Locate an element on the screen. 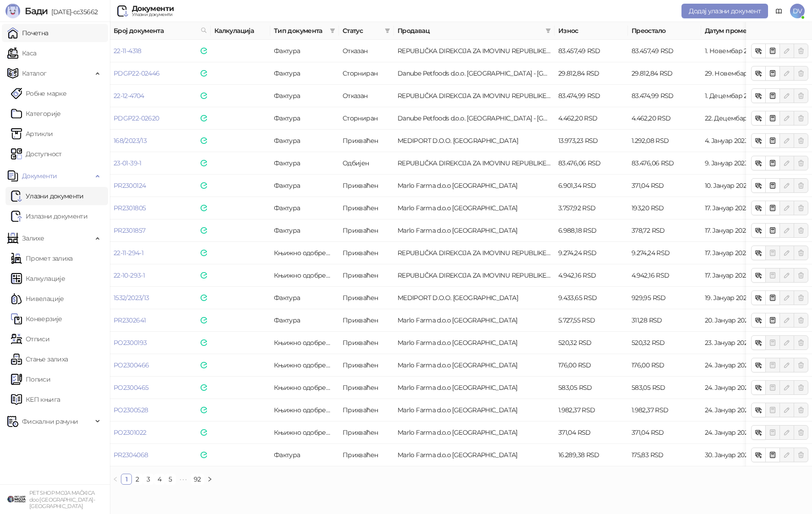 The width and height of the screenshot is (812, 514). a: PO2300466 is located at coordinates (131, 365).